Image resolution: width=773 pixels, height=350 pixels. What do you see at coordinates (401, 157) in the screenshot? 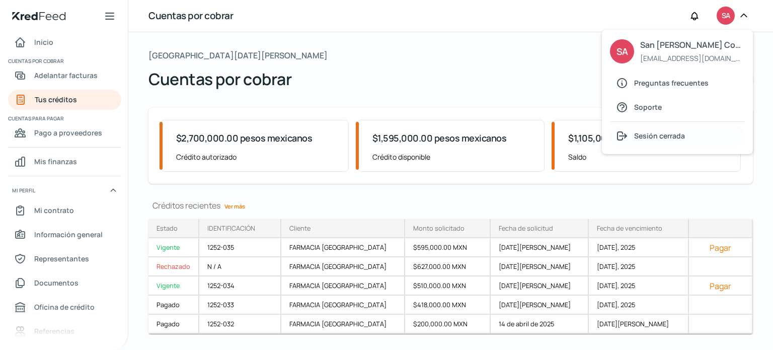
I see `font: Crédito disponible` at bounding box center [401, 157].